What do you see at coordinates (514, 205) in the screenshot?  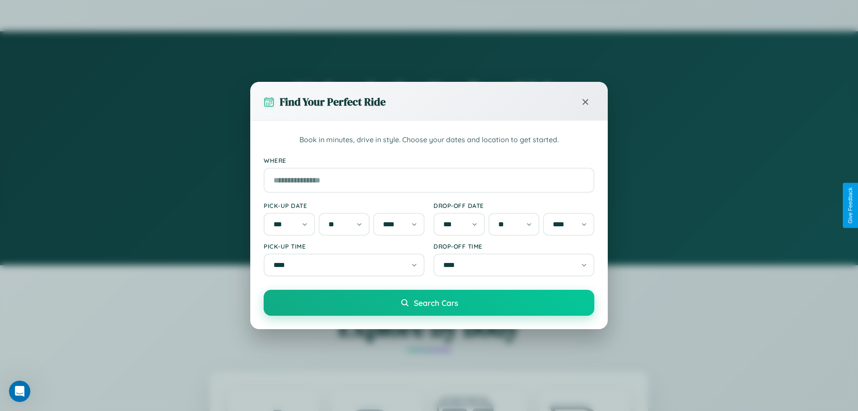 I see `label: Drop-off Date` at bounding box center [514, 205].